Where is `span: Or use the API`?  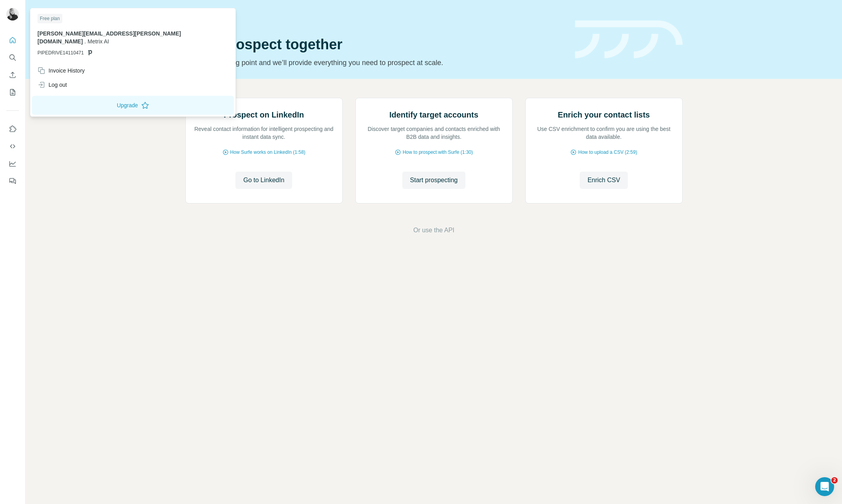 span: Or use the API is located at coordinates (434, 230).